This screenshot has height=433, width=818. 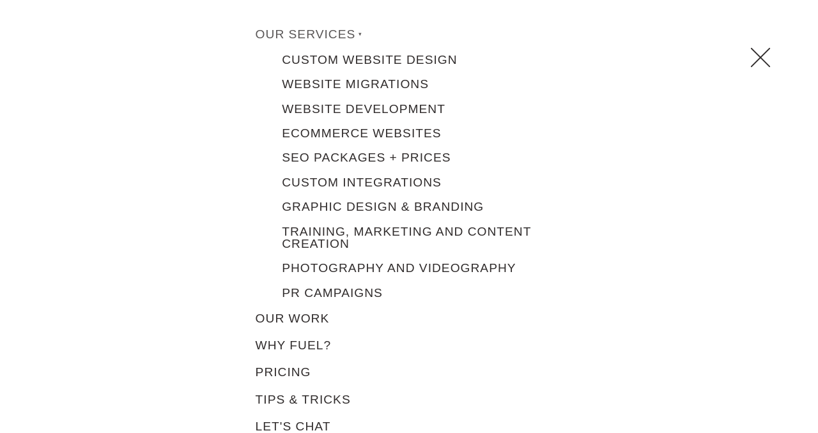 What do you see at coordinates (419, 268) in the screenshot?
I see `a: Photography and Videography` at bounding box center [419, 268].